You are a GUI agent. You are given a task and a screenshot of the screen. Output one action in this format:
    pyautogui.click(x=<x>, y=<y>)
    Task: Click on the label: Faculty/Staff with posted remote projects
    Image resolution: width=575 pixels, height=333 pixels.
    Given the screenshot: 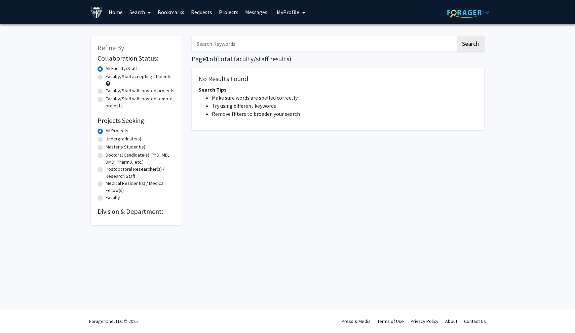 What is the action you would take?
    pyautogui.click(x=140, y=102)
    